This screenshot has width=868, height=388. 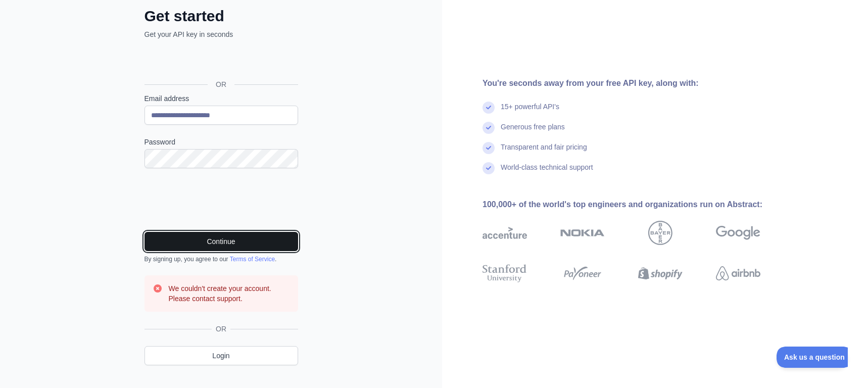 I want to click on img: accenture, so click(x=505, y=233).